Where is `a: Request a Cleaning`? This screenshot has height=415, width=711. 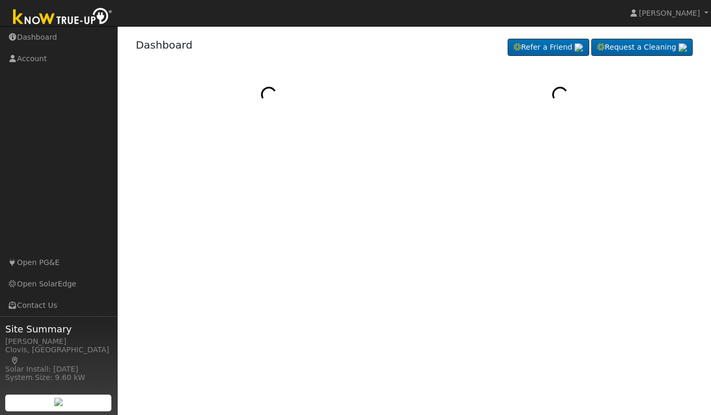 a: Request a Cleaning is located at coordinates (642, 48).